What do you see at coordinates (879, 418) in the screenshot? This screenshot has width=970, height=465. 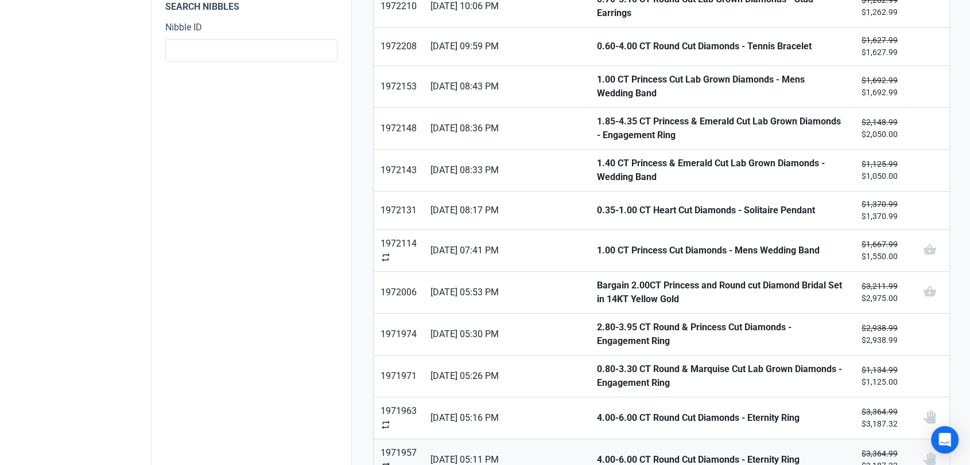 I see `a: $3,364.99$3,187.32` at bounding box center [879, 418].